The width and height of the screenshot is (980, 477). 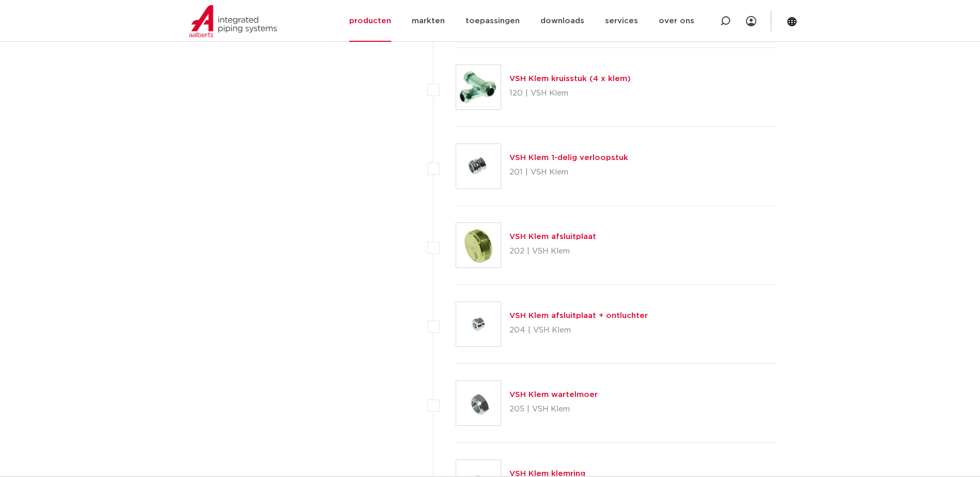 What do you see at coordinates (553, 252) in the screenshot?
I see `p: 202 | VSH Klem` at bounding box center [553, 252].